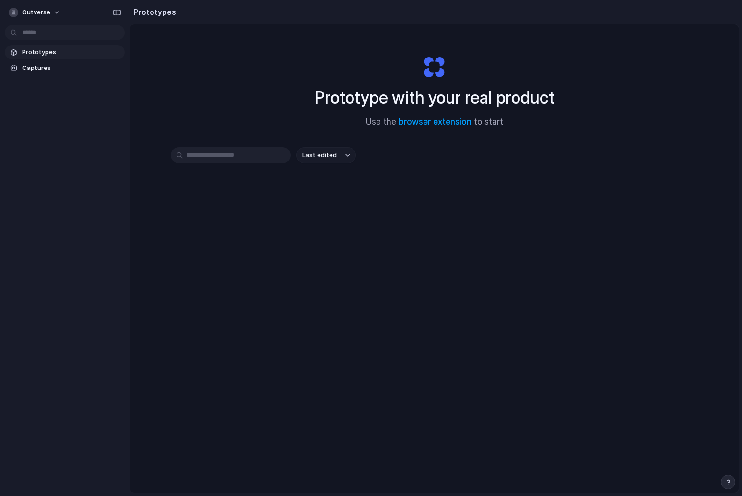  Describe the element at coordinates (435, 122) in the screenshot. I see `a: browser extension` at that location.